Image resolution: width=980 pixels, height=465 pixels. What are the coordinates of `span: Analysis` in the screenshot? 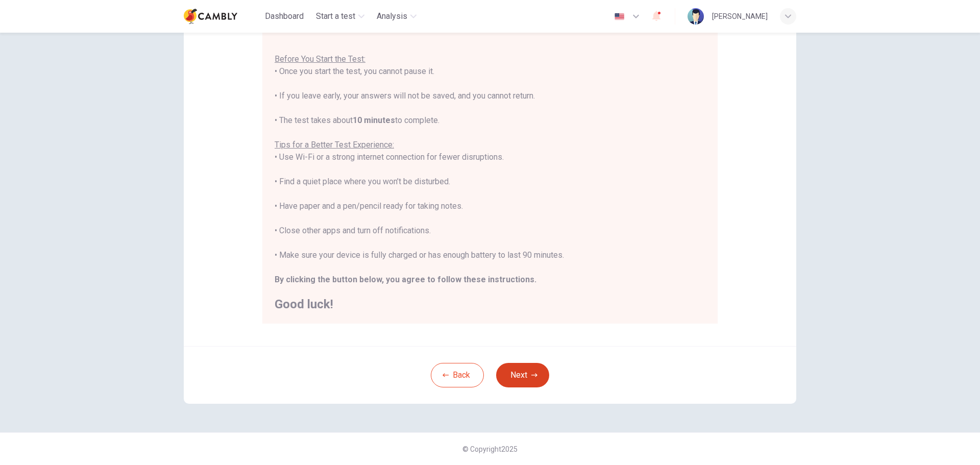 It's located at (392, 16).